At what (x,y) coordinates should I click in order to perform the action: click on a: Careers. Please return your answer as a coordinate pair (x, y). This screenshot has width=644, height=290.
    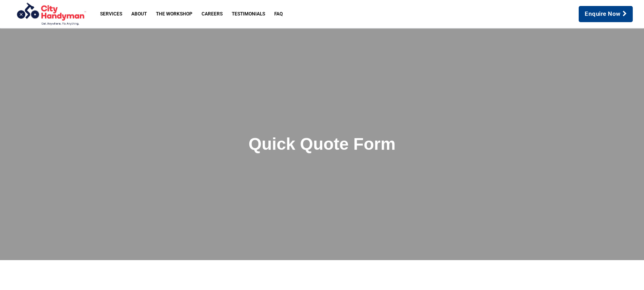
    Looking at the image, I should click on (212, 14).